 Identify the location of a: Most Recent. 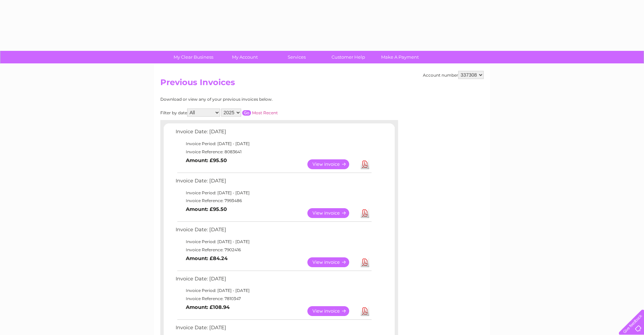
(265, 113).